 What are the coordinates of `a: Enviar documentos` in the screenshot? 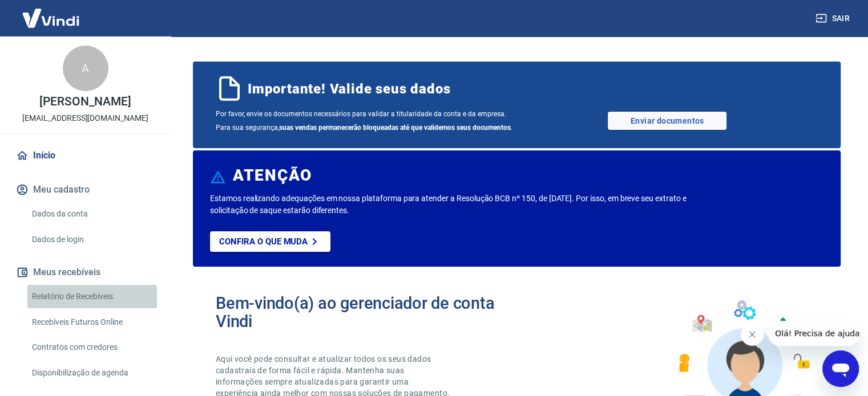 It's located at (667, 121).